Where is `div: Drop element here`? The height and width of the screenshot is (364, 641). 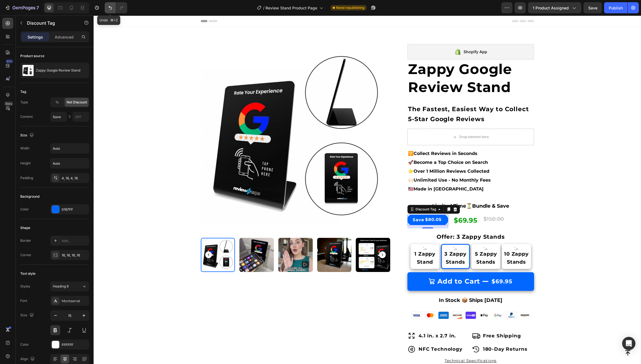 div: Drop element here is located at coordinates (381, 121).